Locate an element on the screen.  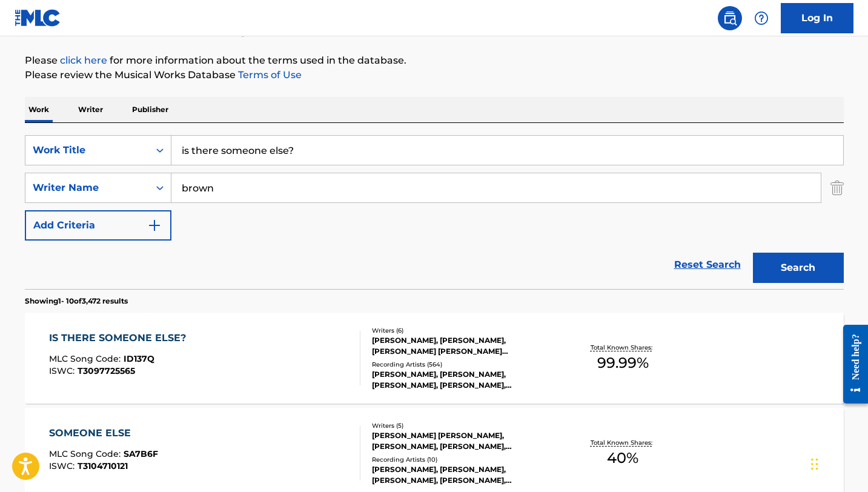
p: Writer is located at coordinates (90, 109).